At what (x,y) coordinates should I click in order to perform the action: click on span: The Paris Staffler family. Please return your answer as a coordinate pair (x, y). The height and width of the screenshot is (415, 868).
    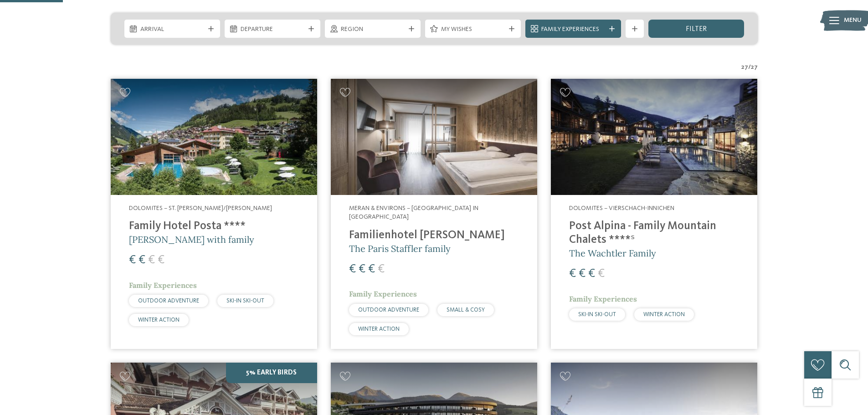
    Looking at the image, I should click on (400, 248).